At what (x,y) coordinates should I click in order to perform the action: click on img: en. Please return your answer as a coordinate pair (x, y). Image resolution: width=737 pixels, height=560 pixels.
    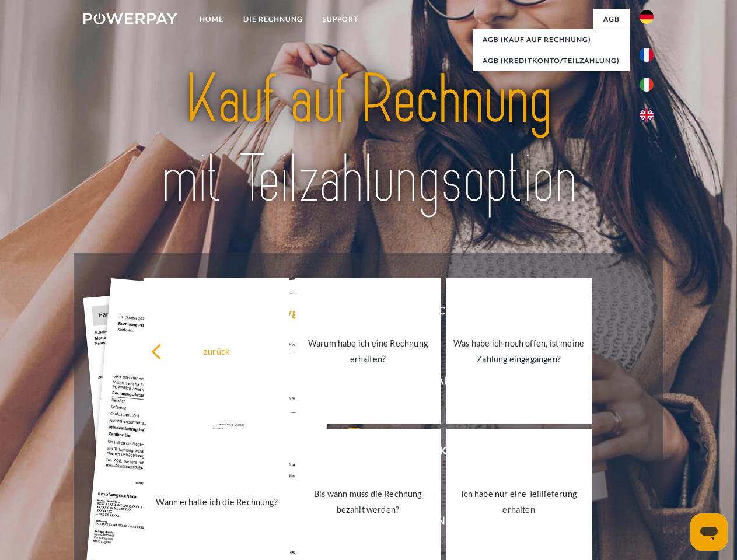
    Looking at the image, I should click on (646, 115).